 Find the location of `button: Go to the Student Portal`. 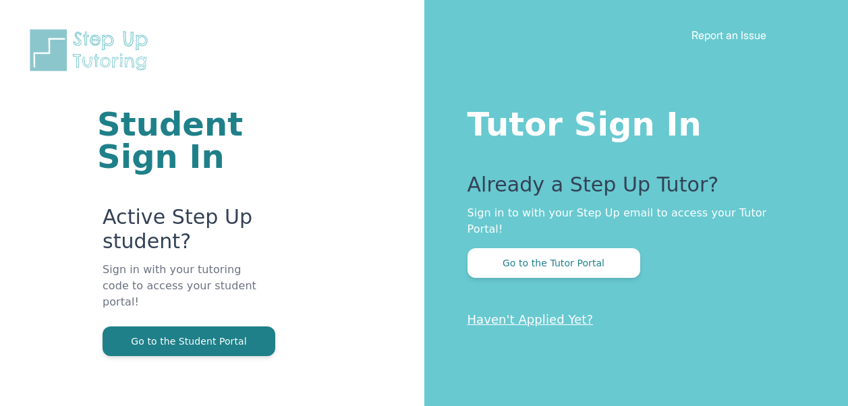

button: Go to the Student Portal is located at coordinates (189, 342).